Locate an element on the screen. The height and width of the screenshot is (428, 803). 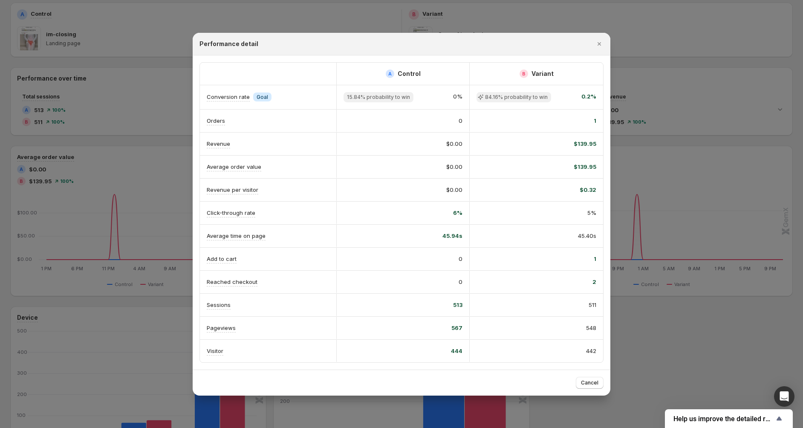
span: 444 is located at coordinates (457, 351).